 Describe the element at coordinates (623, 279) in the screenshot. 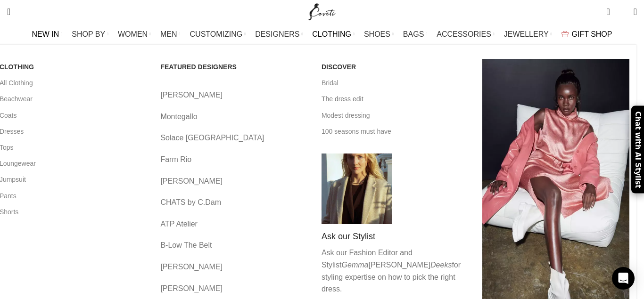

I see `div: Open Intercom Messenger` at that location.